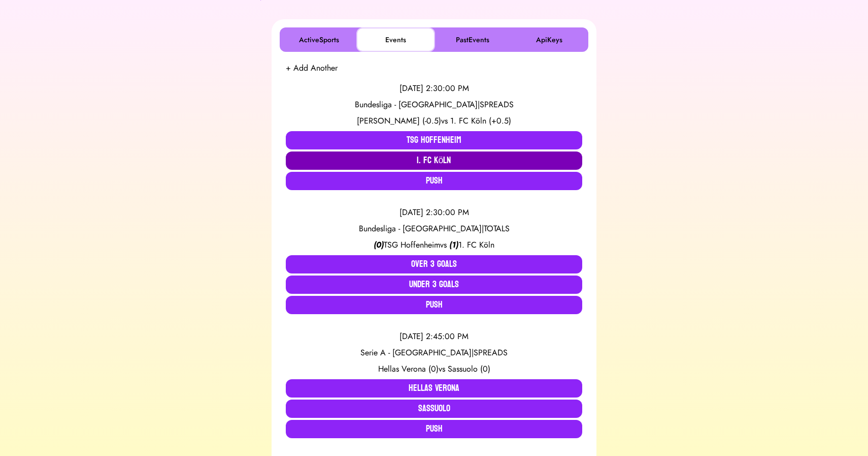 This screenshot has width=868, height=456. Describe the element at coordinates (472, 40) in the screenshot. I see `button: PastEvents` at that location.